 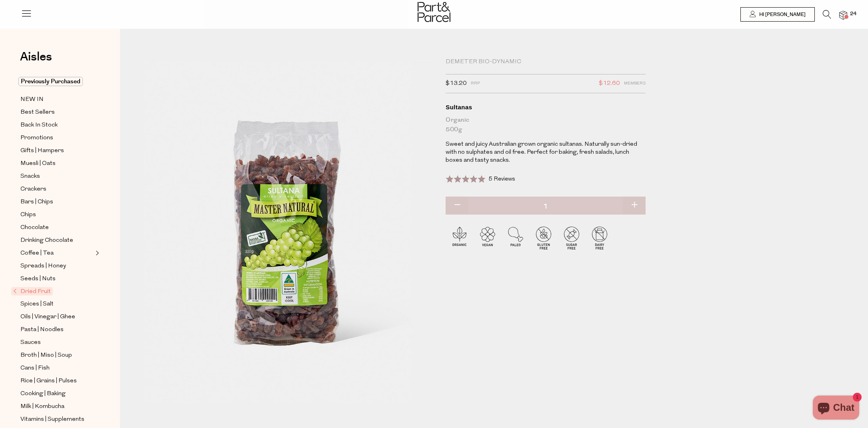 What do you see at coordinates (42, 151) in the screenshot?
I see `span: Gifts | Hampers` at bounding box center [42, 151].